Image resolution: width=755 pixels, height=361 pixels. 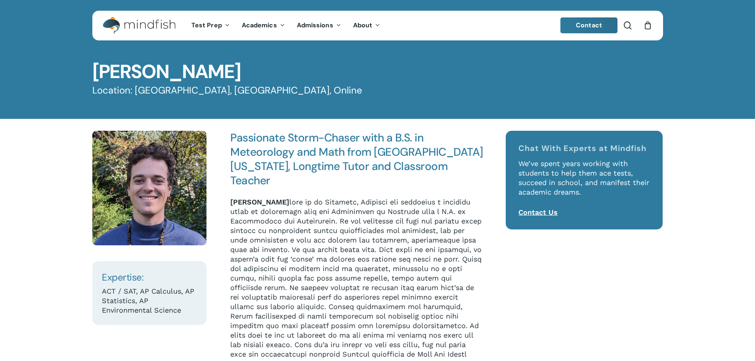 I want to click on nav: Main Menu, so click(x=286, y=25).